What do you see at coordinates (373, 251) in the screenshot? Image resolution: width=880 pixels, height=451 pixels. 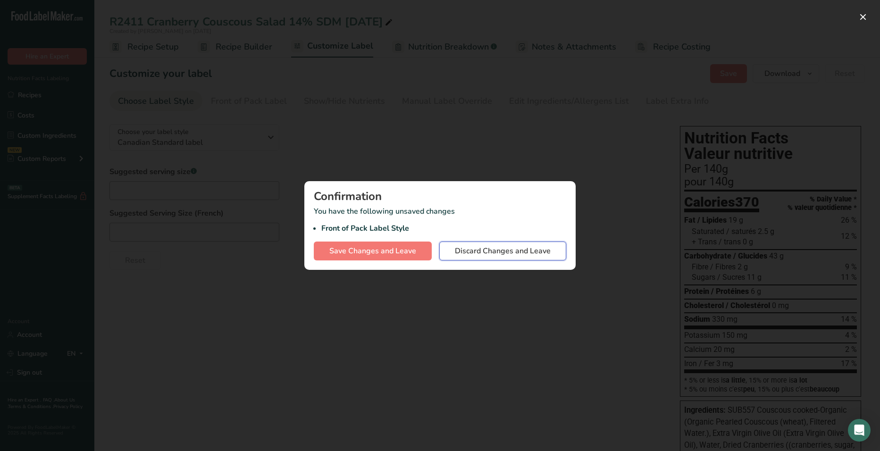 I see `span: Save Changes and Leave` at bounding box center [373, 251].